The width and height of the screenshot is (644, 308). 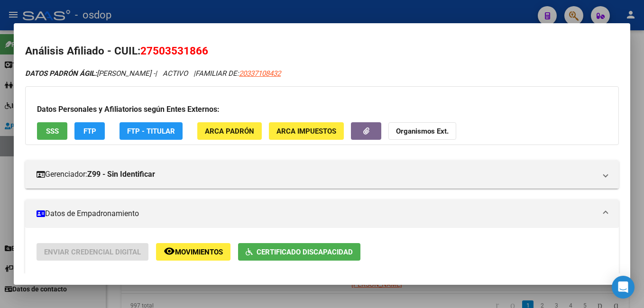 I want to click on span: SSS, so click(x=52, y=131).